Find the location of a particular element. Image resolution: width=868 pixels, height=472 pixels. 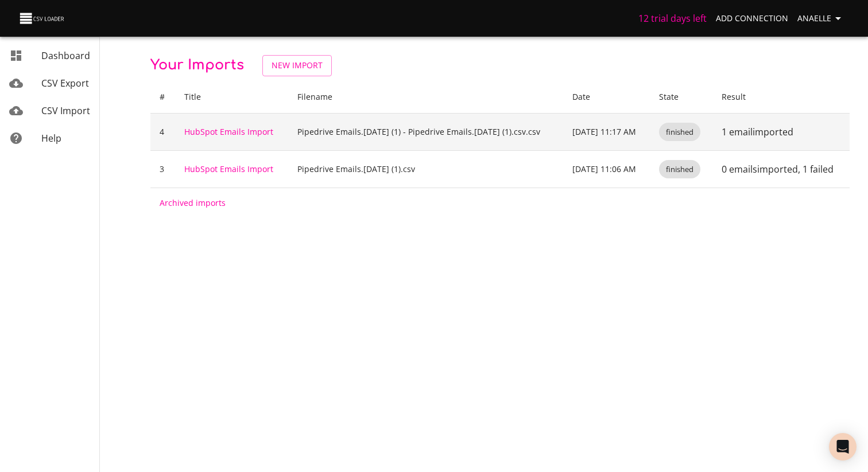

td: 3 is located at coordinates (162, 169).